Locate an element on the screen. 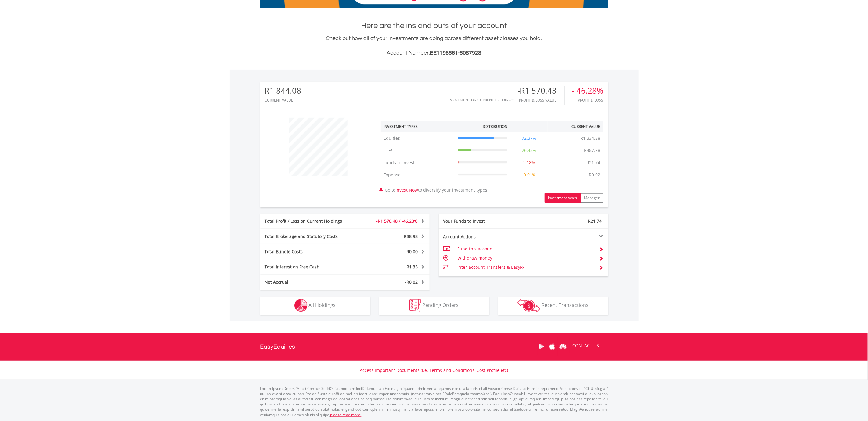 The image size is (868, 421). td: Funds to Invest is located at coordinates (418, 163).